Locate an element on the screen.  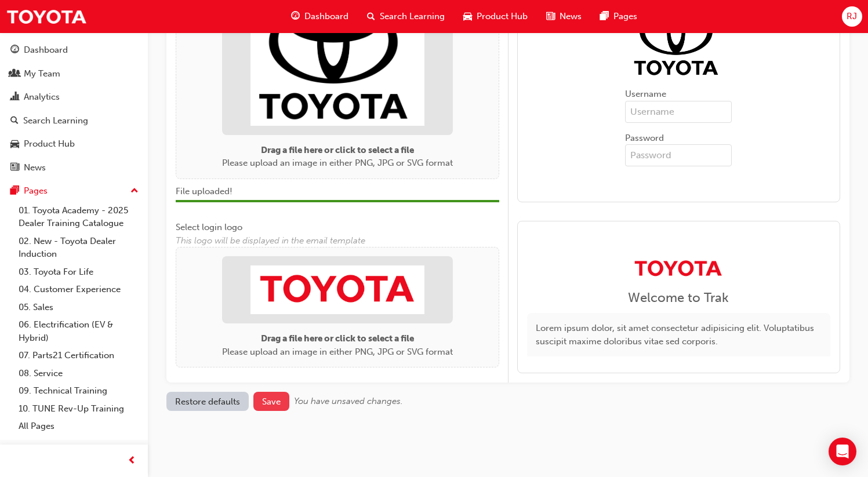
span: prev-icon is located at coordinates (132, 461).